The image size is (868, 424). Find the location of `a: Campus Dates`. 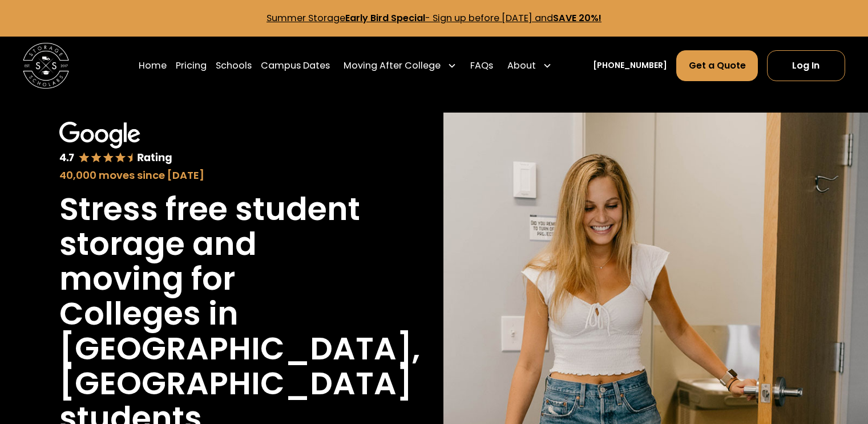

a: Campus Dates is located at coordinates (295, 66).